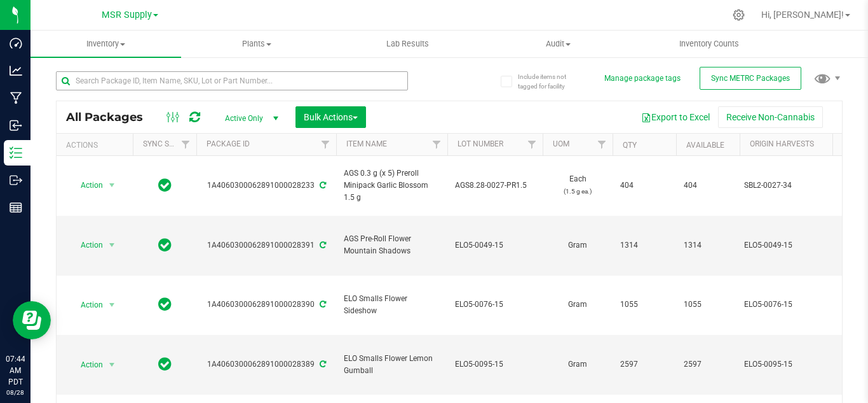  What do you see at coordinates (495, 245) in the screenshot?
I see `span: ELO5-0049-15` at bounding box center [495, 245].